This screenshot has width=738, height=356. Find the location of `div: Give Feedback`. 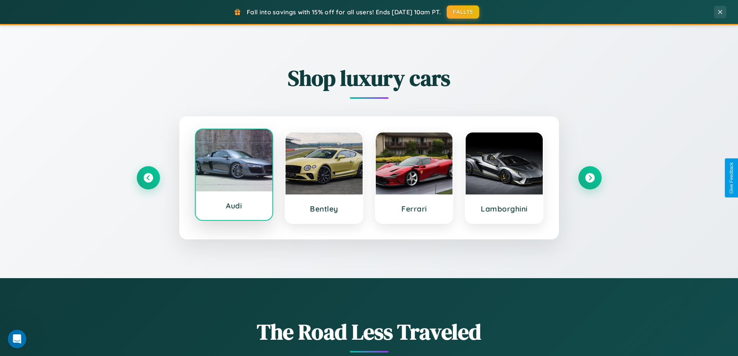

div: Give Feedback is located at coordinates (731, 178).